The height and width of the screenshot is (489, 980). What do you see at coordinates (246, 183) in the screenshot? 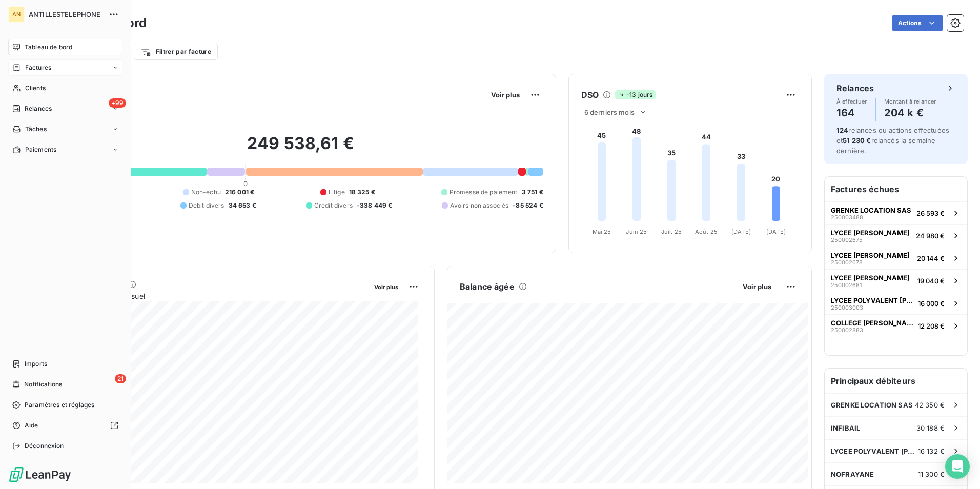
I see `span: 0` at bounding box center [246, 183].